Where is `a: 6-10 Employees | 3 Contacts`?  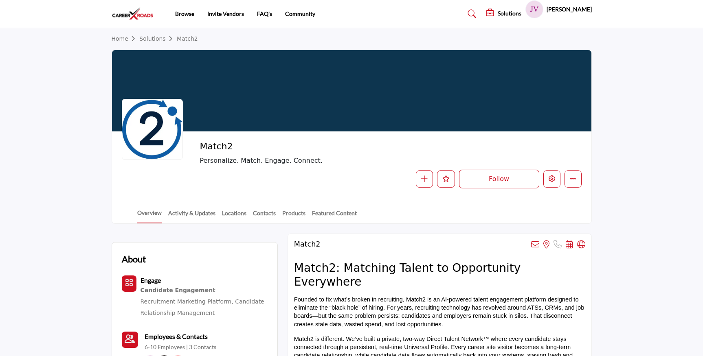
a: 6-10 Employees | 3 Contacts is located at coordinates (180, 347).